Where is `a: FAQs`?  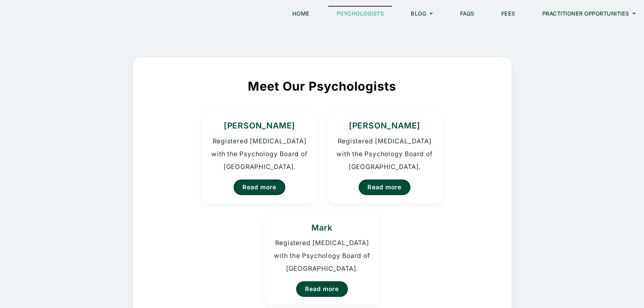 a: FAQs is located at coordinates (467, 14).